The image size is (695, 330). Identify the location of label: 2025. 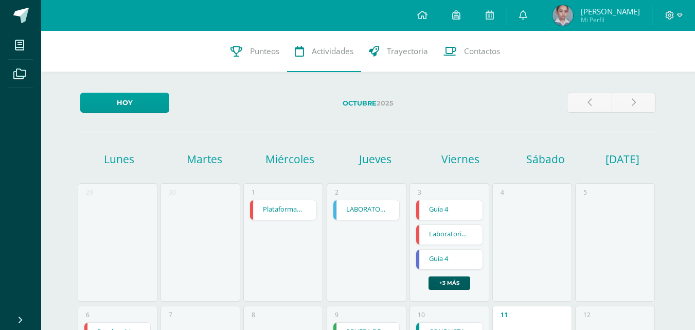
(368, 103).